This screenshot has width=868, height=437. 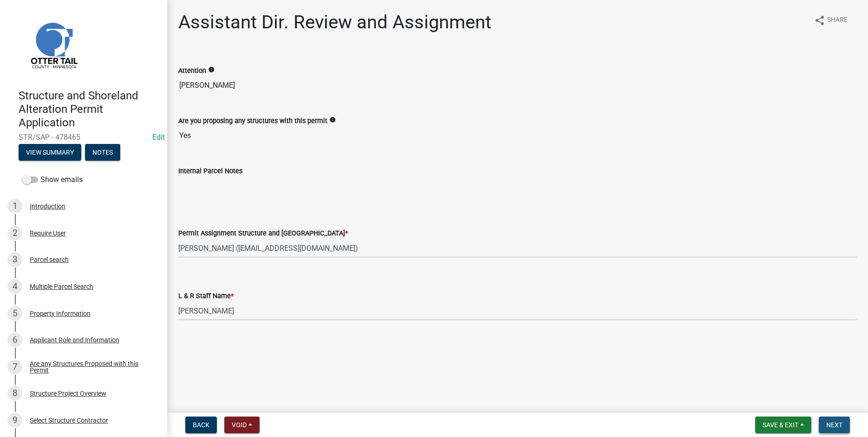 What do you see at coordinates (192, 71) in the screenshot?
I see `label: Attention` at bounding box center [192, 71].